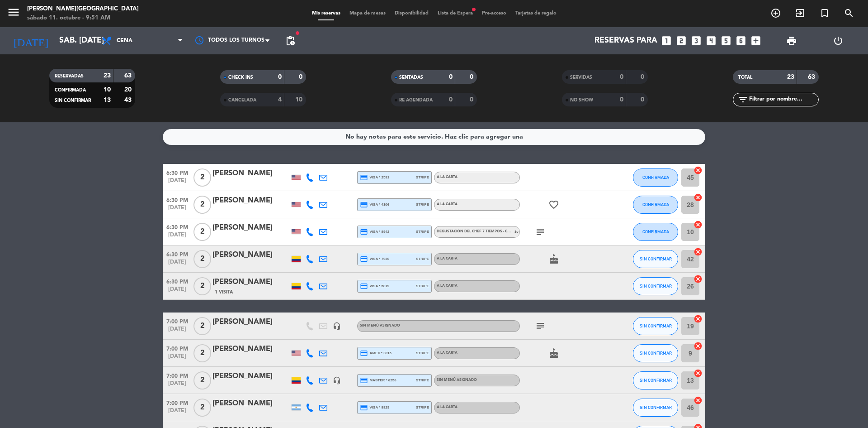  I want to click on span: pending_actions, so click(290, 40).